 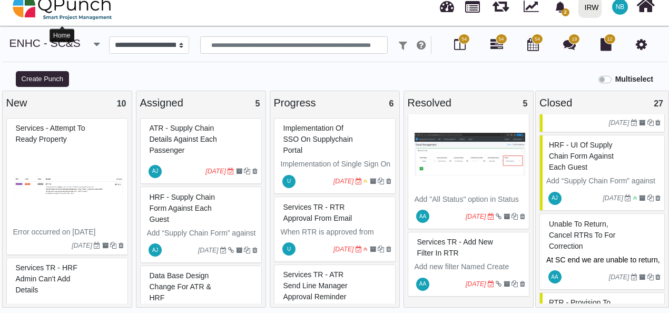 What do you see at coordinates (180, 287) in the screenshot?
I see `span: #83257` at bounding box center [180, 287].